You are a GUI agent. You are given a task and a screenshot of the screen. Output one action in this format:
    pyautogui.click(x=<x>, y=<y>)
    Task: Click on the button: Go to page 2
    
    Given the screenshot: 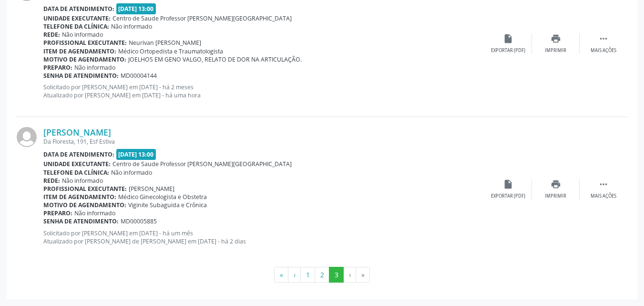 What is the action you would take?
    pyautogui.click(x=322, y=275)
    